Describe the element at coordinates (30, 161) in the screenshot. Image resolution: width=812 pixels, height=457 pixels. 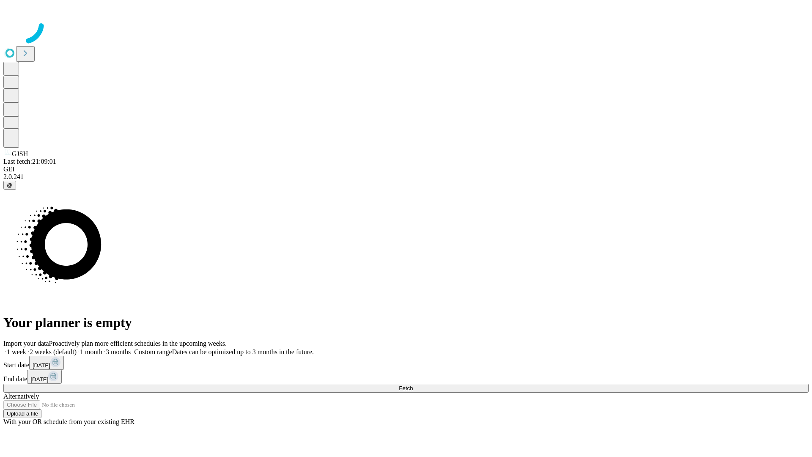
I see `span: Last fetch: 21:09:01` at that location.